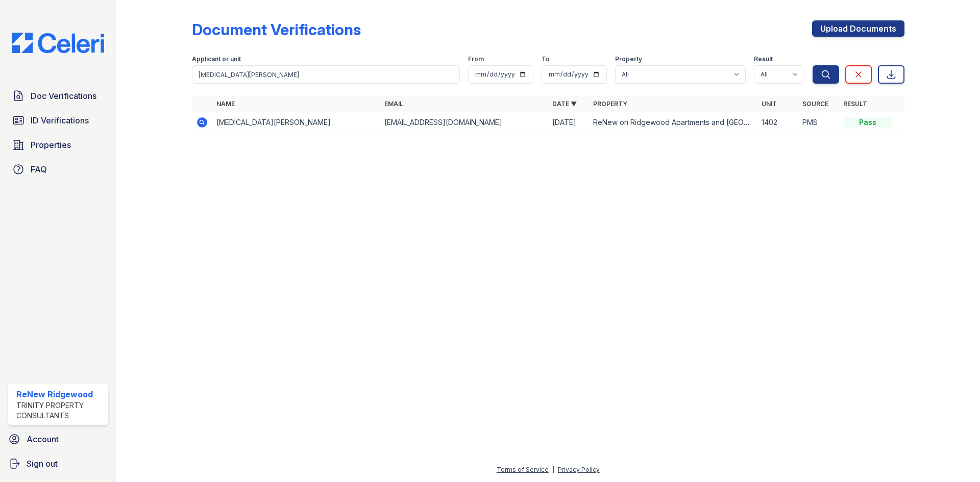 The height and width of the screenshot is (482, 980). What do you see at coordinates (63, 96) in the screenshot?
I see `span: Doc Verifications` at bounding box center [63, 96].